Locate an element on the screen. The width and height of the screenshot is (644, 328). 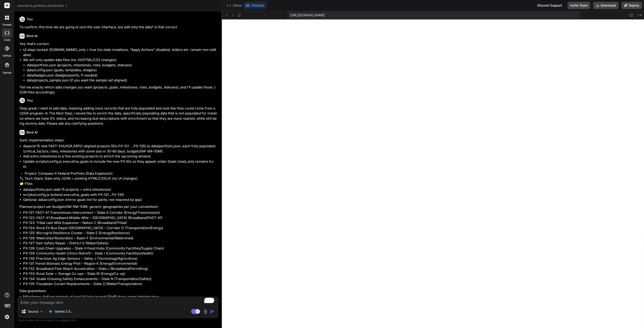
li: data/portfolio.json (add 15 projects + extra milestones) is located at coordinates (120, 189).